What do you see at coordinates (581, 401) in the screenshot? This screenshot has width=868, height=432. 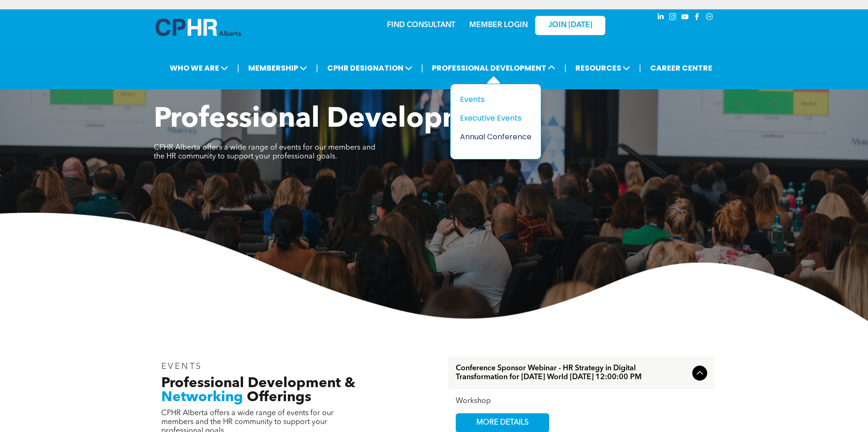 I see `div: Workshop` at bounding box center [581, 401].